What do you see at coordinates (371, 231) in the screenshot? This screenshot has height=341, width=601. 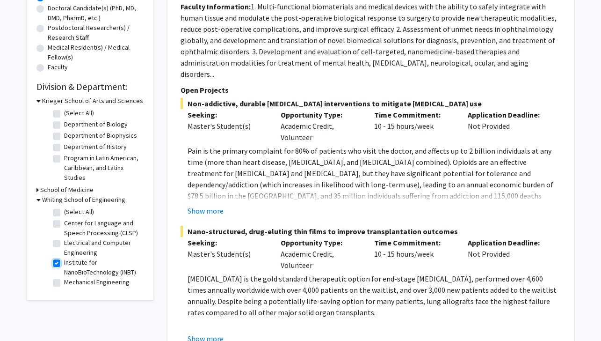 I see `span: Nano-structured, drug-eluting thin films to improve transplantation outcomes` at bounding box center [371, 231].